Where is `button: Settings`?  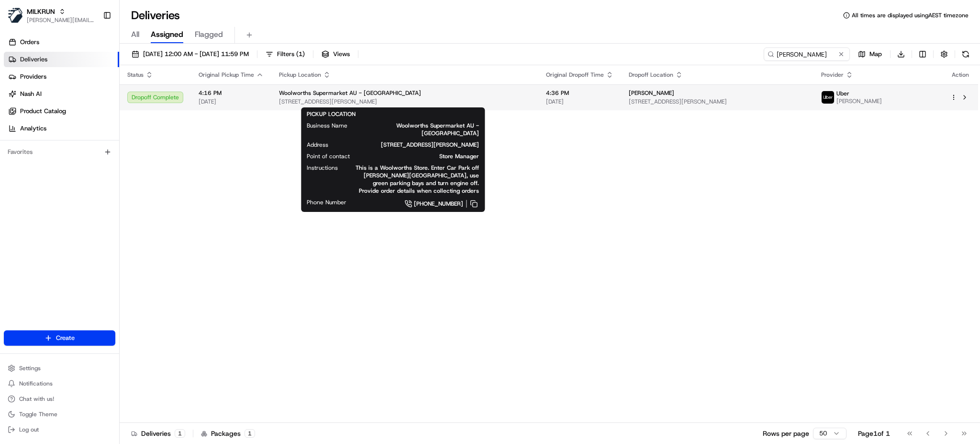
button: Settings is located at coordinates (59, 368).